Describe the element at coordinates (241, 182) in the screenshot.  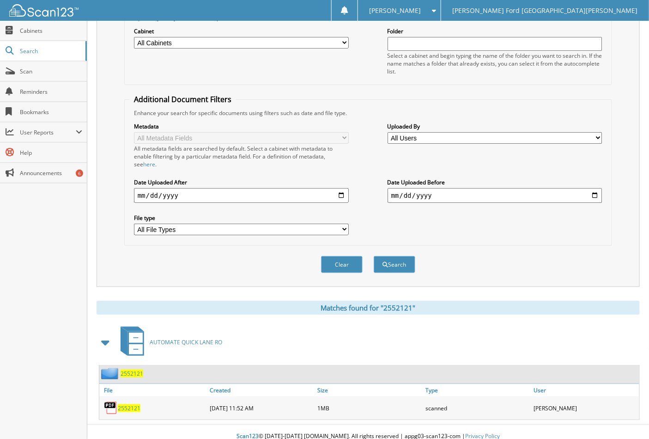
I see `label: Date Uploaded After` at that location.